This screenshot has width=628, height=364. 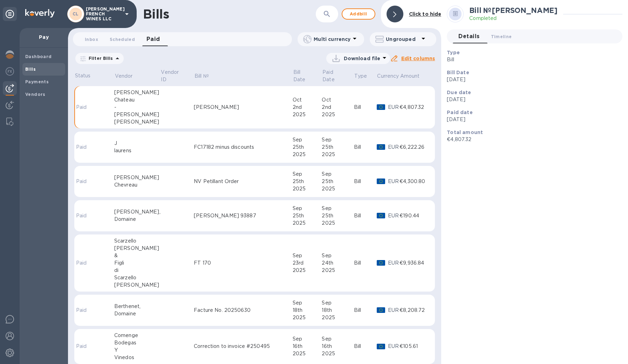 What do you see at coordinates (206, 76) in the screenshot?
I see `span: Bill №` at bounding box center [206, 76].